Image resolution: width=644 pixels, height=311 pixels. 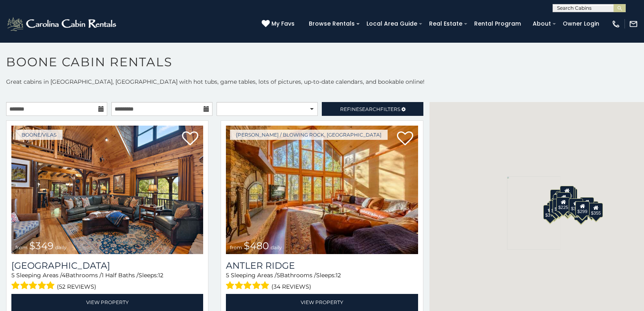 I want to click on div: $380, so click(x=575, y=206).